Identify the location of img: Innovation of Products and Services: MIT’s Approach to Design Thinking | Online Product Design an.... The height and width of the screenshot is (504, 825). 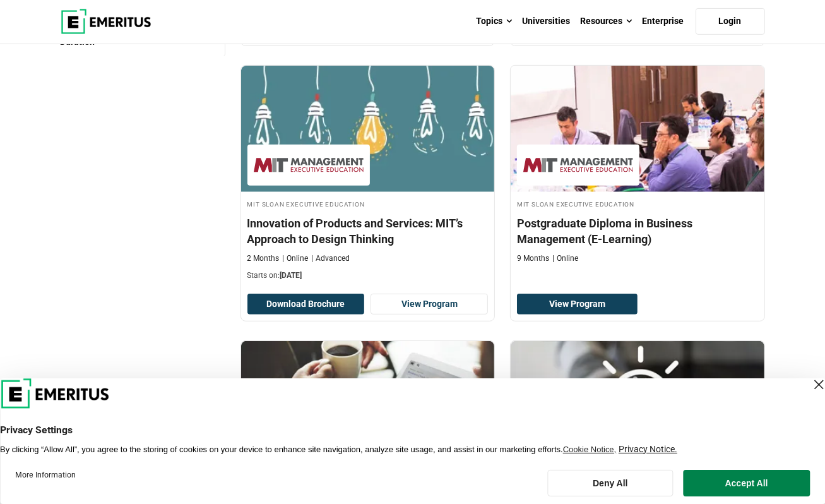
(368, 129).